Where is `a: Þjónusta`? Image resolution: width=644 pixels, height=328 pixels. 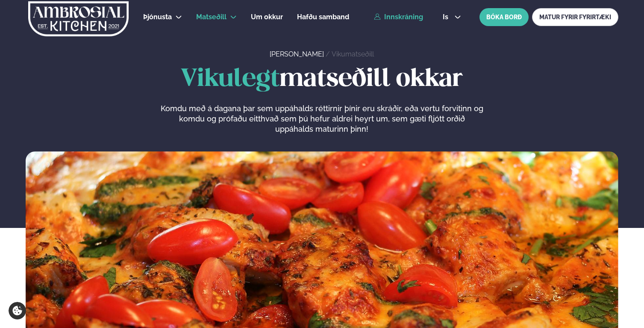 a: Þjónusta is located at coordinates (157, 17).